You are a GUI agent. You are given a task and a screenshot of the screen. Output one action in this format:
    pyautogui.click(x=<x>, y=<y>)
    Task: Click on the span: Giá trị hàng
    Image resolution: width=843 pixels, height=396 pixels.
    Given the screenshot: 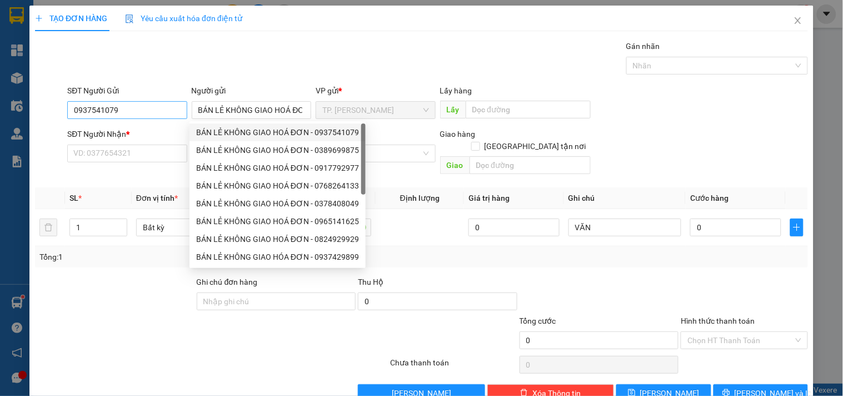 What is the action you would take?
    pyautogui.click(x=489, y=198)
    